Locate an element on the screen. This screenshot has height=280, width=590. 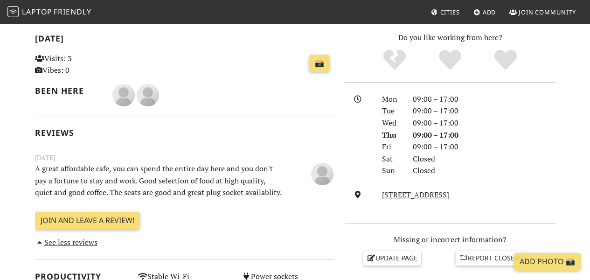
span: Laptop is located at coordinates (37, 12).